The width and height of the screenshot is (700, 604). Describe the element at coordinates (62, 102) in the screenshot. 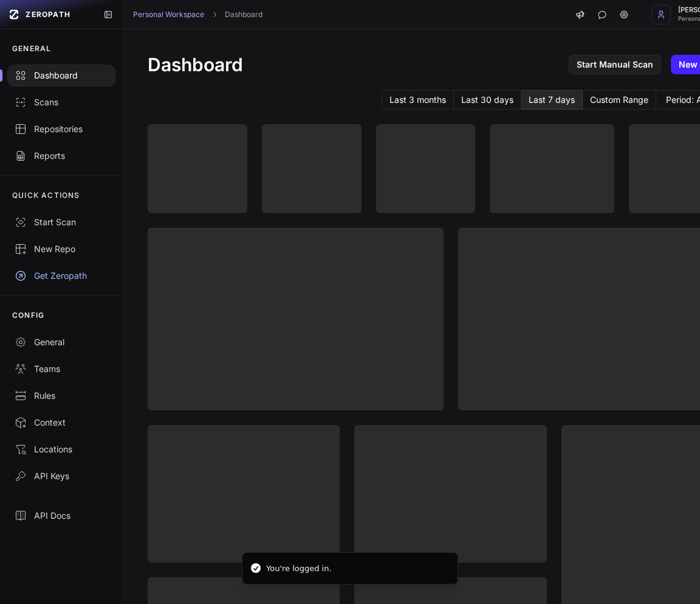

I see `div: Scans` at that location.